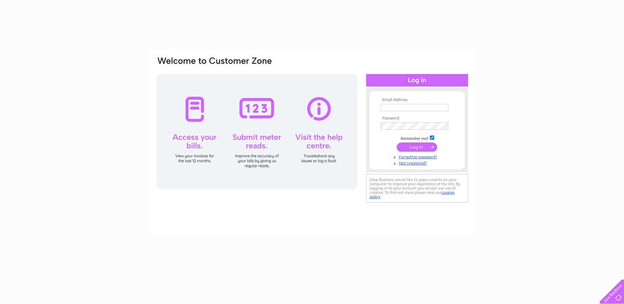  What do you see at coordinates (418, 156) in the screenshot?
I see `a: Forgotten password?` at bounding box center [418, 156].